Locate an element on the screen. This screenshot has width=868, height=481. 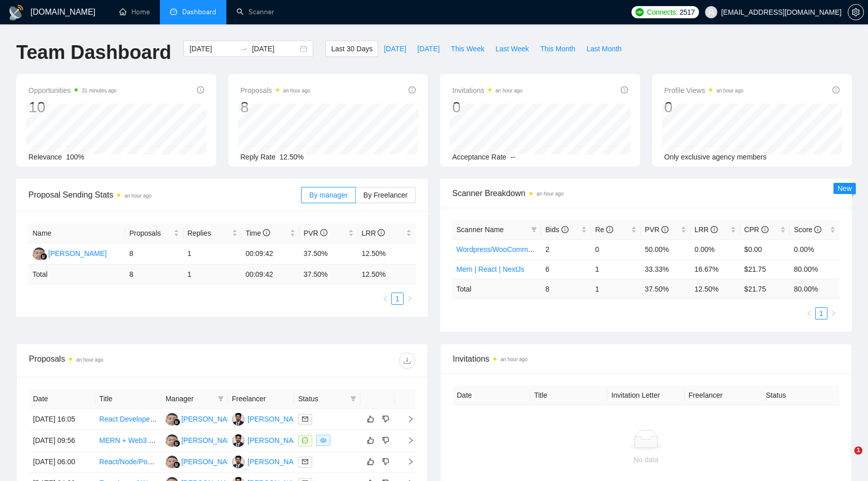
th: Title is located at coordinates (568, 395).